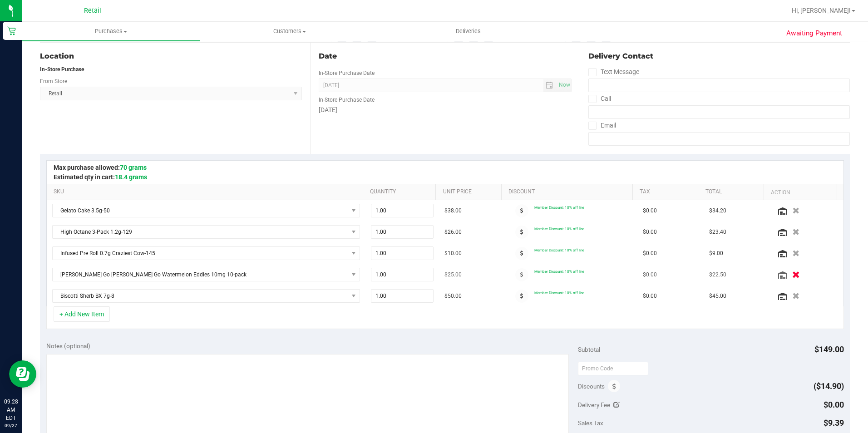  What do you see at coordinates (93, 11) in the screenshot?
I see `span: Retail` at bounding box center [93, 11].